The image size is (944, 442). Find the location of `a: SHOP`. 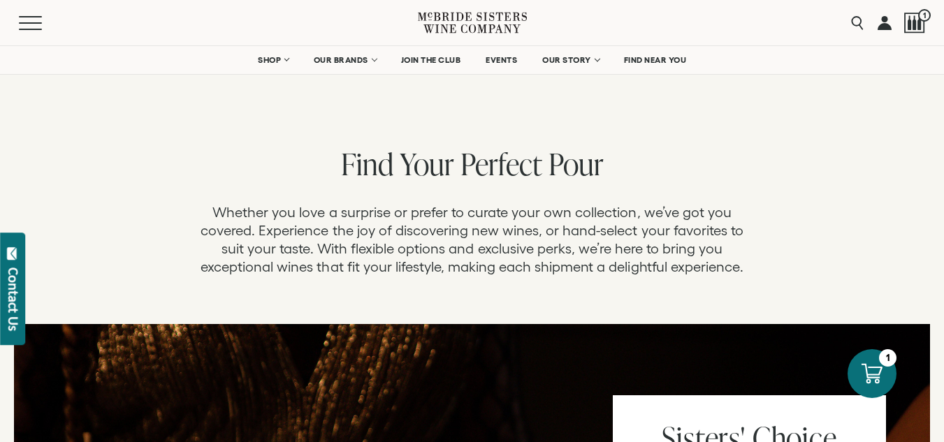

a: SHOP is located at coordinates (273, 60).